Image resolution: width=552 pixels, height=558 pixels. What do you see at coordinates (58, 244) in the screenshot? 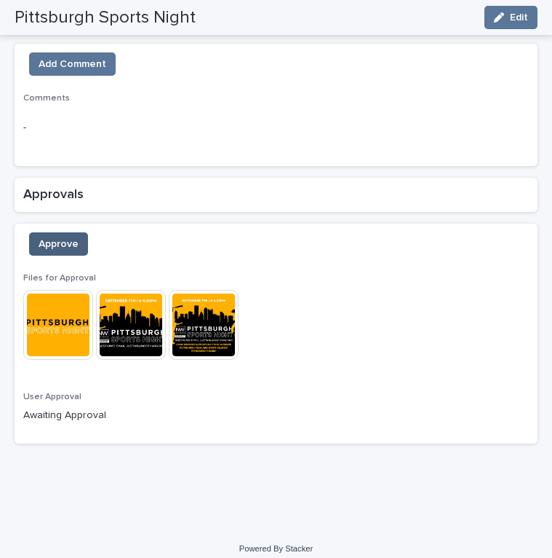
I see `button: Approve` at bounding box center [58, 244].